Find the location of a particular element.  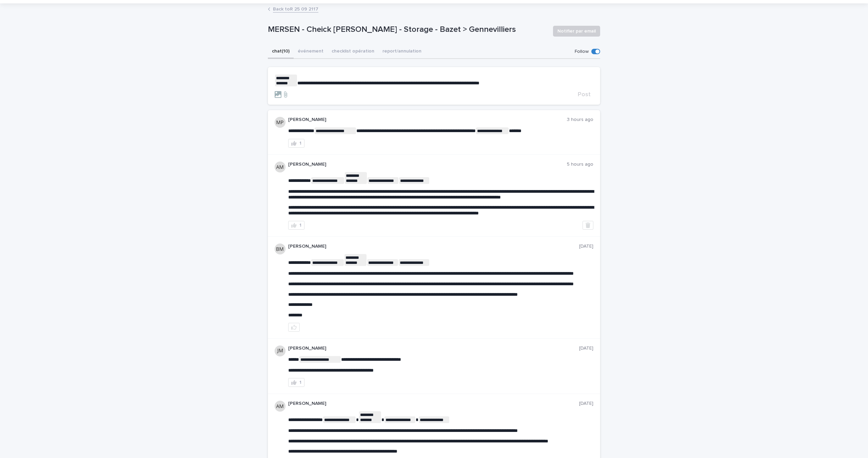

button: Post is located at coordinates (584, 94).